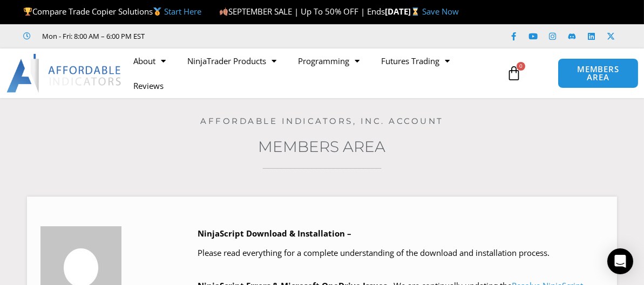 This screenshot has width=644, height=285. What do you see at coordinates (440, 11) in the screenshot?
I see `a: Save Now` at bounding box center [440, 11].